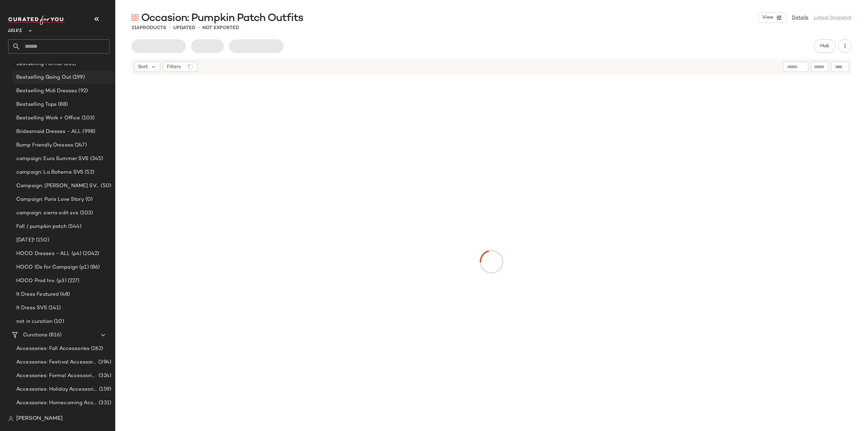 This screenshot has width=868, height=431. Describe the element at coordinates (73, 281) in the screenshot. I see `span: (227)` at that location.